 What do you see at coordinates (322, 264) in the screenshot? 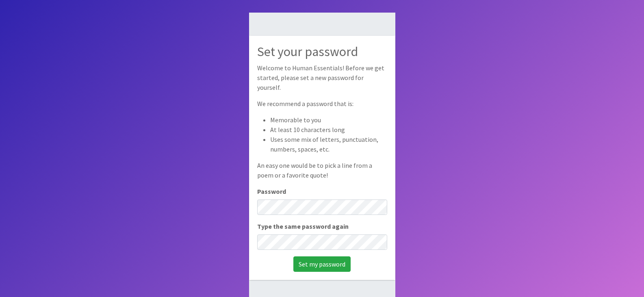
I see `input: Set my password` at bounding box center [322, 264].